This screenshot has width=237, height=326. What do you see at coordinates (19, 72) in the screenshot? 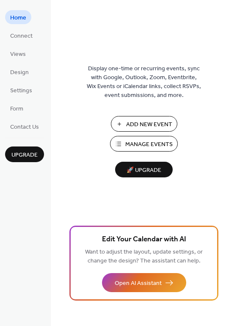
I see `span: Design` at bounding box center [19, 72].